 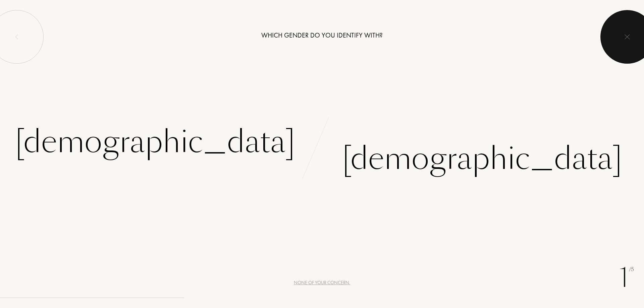 I want to click on div: None of your concern., so click(x=322, y=283).